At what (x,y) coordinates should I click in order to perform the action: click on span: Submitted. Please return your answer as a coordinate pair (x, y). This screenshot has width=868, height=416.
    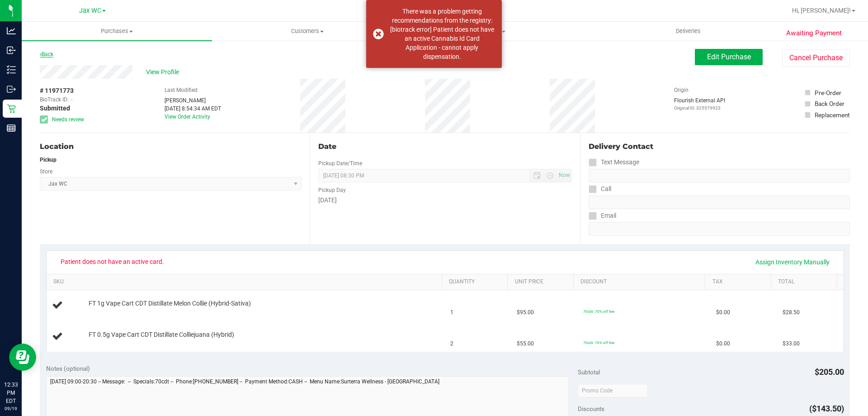
    Looking at the image, I should click on (54, 108).